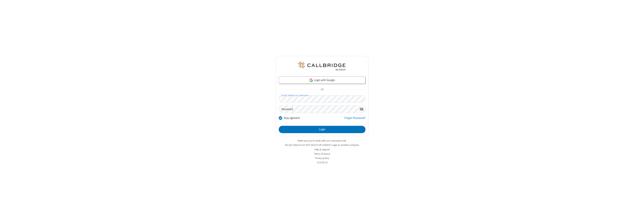 The width and height of the screenshot is (644, 223). Describe the element at coordinates (322, 158) in the screenshot. I see `a: Privacy policy` at that location.